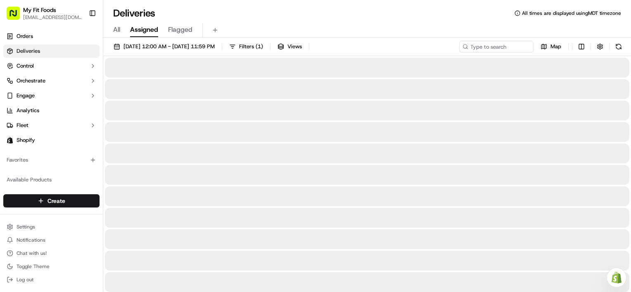  I want to click on span: Shopify, so click(26, 140).